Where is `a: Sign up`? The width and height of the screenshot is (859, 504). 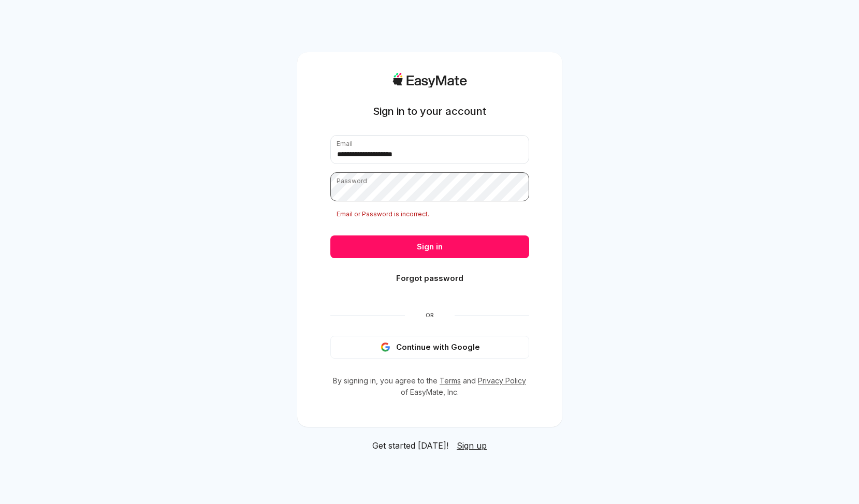
a: Sign up is located at coordinates (472, 446).